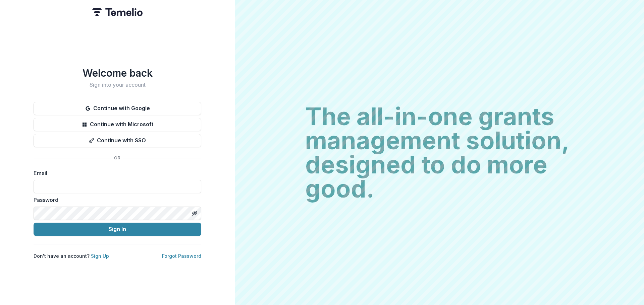 The image size is (644, 305). I want to click on button: Toggle password visibility, so click(194, 213).